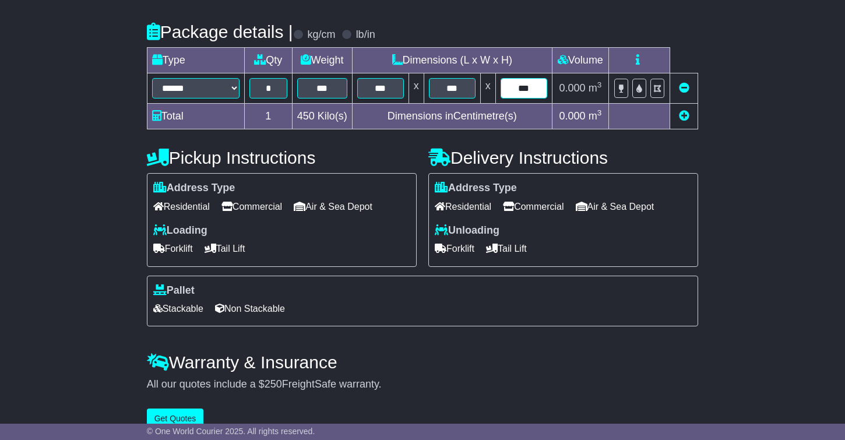 Image resolution: width=845 pixels, height=440 pixels. What do you see at coordinates (273, 384) in the screenshot?
I see `span: 250` at bounding box center [273, 384].